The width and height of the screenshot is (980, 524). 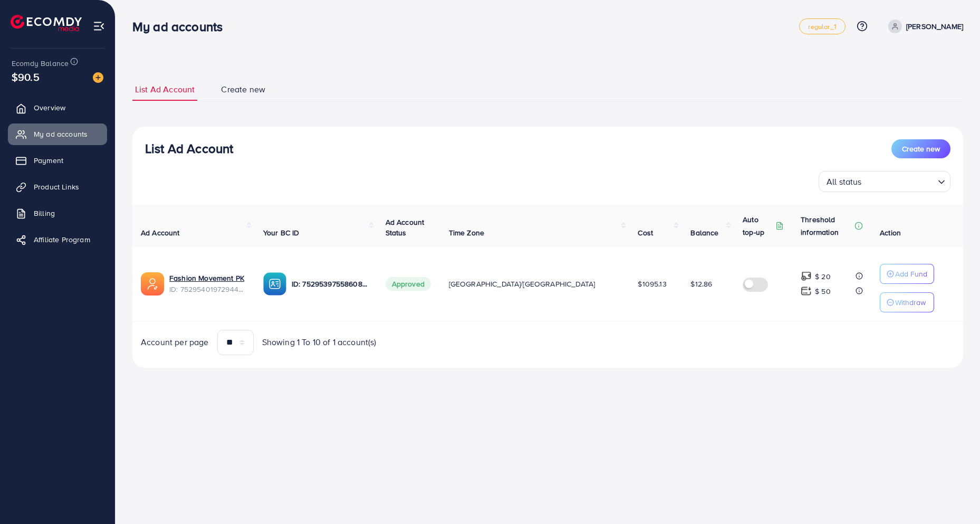 I want to click on a: Overview, so click(x=58, y=108).